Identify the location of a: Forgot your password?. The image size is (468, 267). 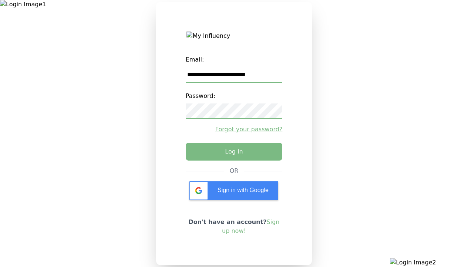
(234, 129).